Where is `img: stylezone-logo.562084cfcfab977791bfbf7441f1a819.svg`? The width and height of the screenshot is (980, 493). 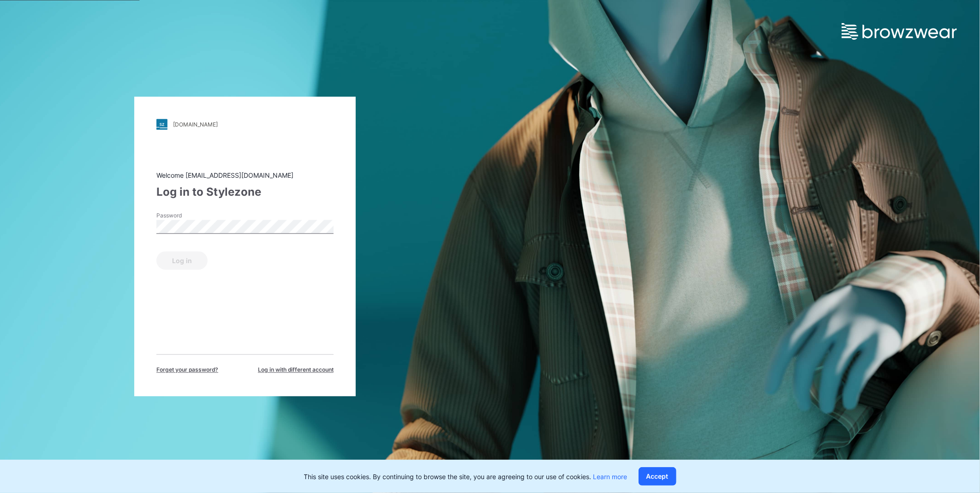 img: stylezone-logo.562084cfcfab977791bfbf7441f1a819.svg is located at coordinates (162, 125).